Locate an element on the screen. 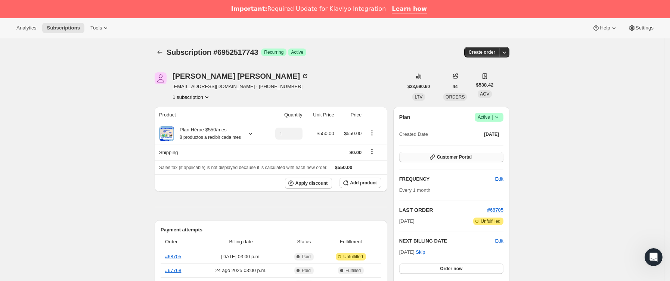 The width and height of the screenshot is (670, 281). span: LTV is located at coordinates (418, 97).